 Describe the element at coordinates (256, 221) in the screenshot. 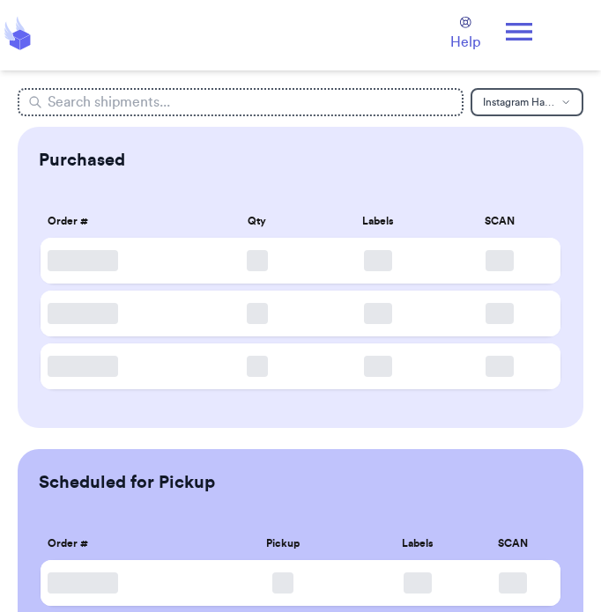

I see `th: Qty` at that location.